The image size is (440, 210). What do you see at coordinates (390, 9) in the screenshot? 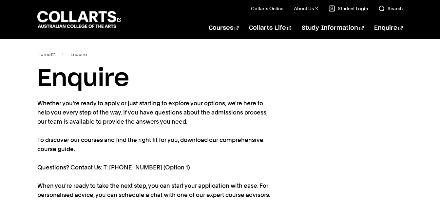
I see `a: Search` at bounding box center [390, 9].